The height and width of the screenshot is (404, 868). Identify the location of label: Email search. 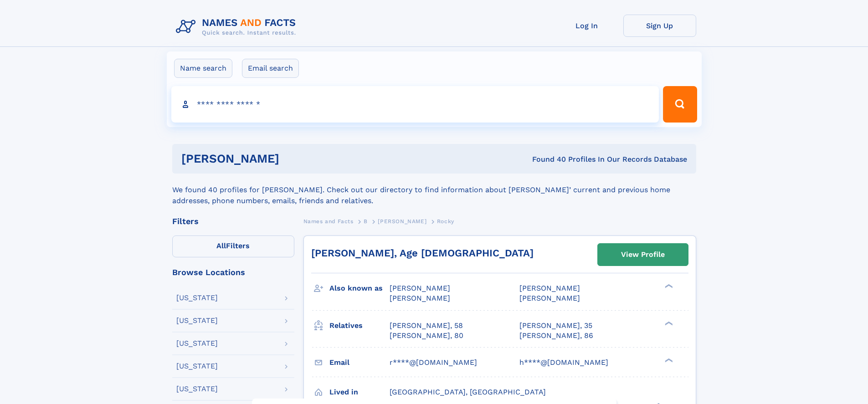
(270, 69).